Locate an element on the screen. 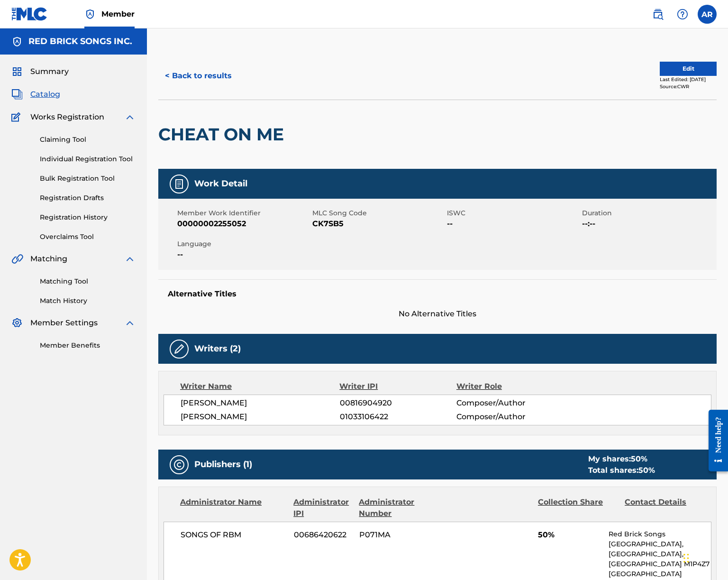  img: MLC Logo is located at coordinates (30, 14).